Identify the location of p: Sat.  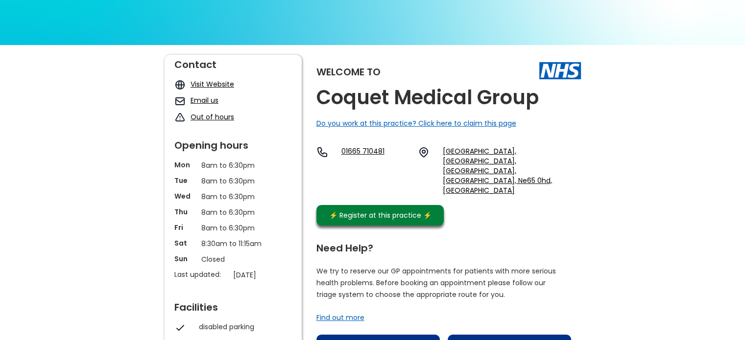
(185, 243).